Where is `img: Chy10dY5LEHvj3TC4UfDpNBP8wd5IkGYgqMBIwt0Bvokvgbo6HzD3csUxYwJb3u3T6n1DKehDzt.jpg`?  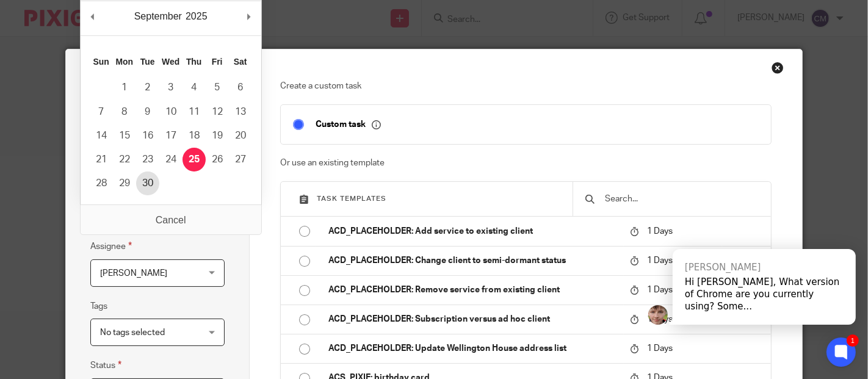 img: Chy10dY5LEHvj3TC4UfDpNBP8wd5IkGYgqMBIwt0Bvokvgbo6HzD3csUxYwJb3u3T6n1DKehDzt.jpg is located at coordinates (658, 315).